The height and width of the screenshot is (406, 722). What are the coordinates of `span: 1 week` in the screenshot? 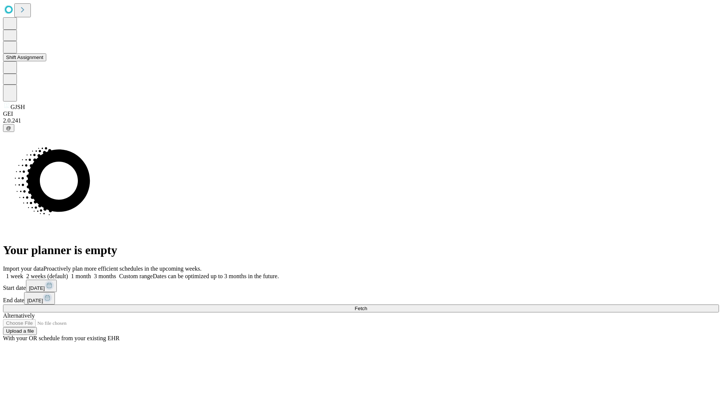 It's located at (15, 276).